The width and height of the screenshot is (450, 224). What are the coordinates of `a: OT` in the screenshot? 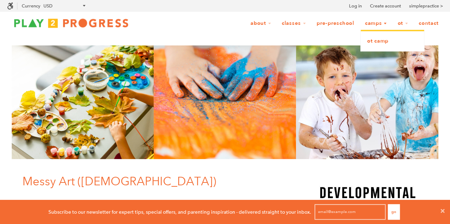 It's located at (402, 23).